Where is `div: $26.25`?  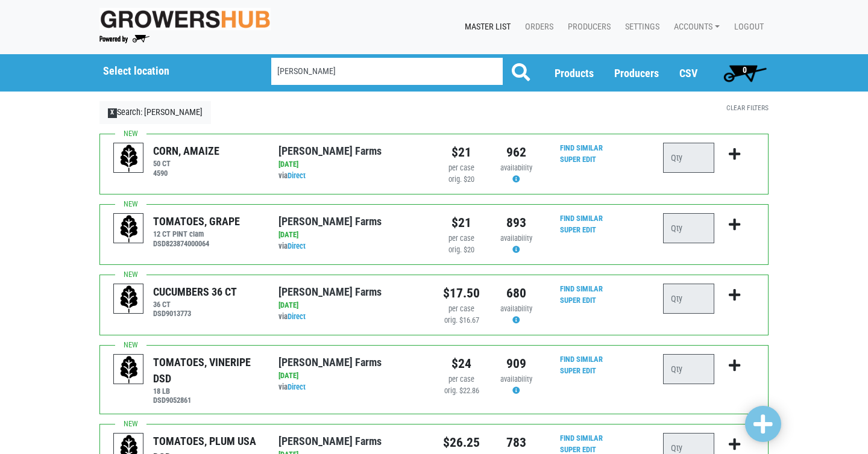 div: $26.25 is located at coordinates (461, 443).